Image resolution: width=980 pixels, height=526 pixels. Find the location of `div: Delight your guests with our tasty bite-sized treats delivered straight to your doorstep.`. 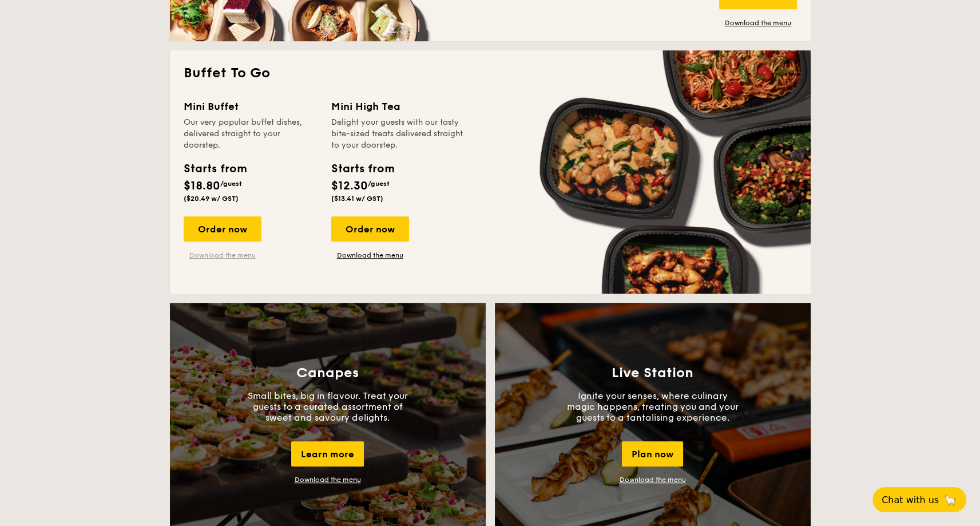

div: Delight your guests with our tasty bite-sized treats delivered straight to your doorstep. is located at coordinates (398, 134).